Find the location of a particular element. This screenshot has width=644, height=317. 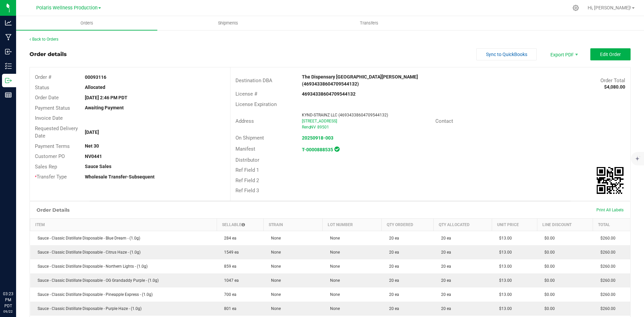

span: Order Date is located at coordinates (47, 98).